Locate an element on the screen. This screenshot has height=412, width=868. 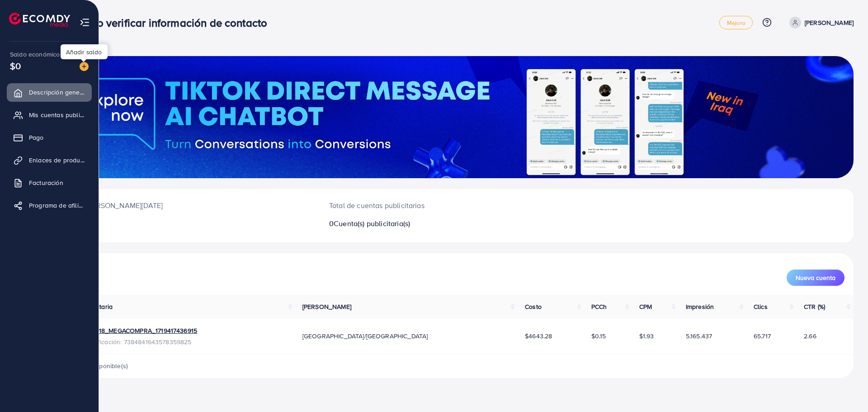
a: Mejora is located at coordinates (736, 22).